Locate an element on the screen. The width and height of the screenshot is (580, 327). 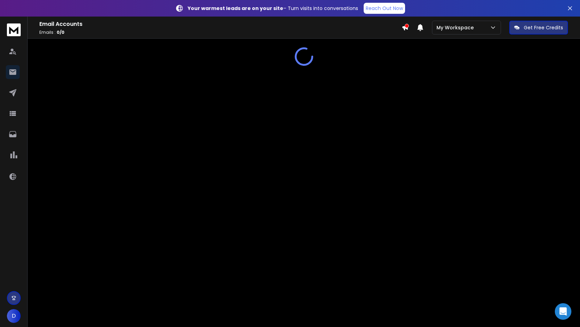
p: Emails : is located at coordinates (221, 32).